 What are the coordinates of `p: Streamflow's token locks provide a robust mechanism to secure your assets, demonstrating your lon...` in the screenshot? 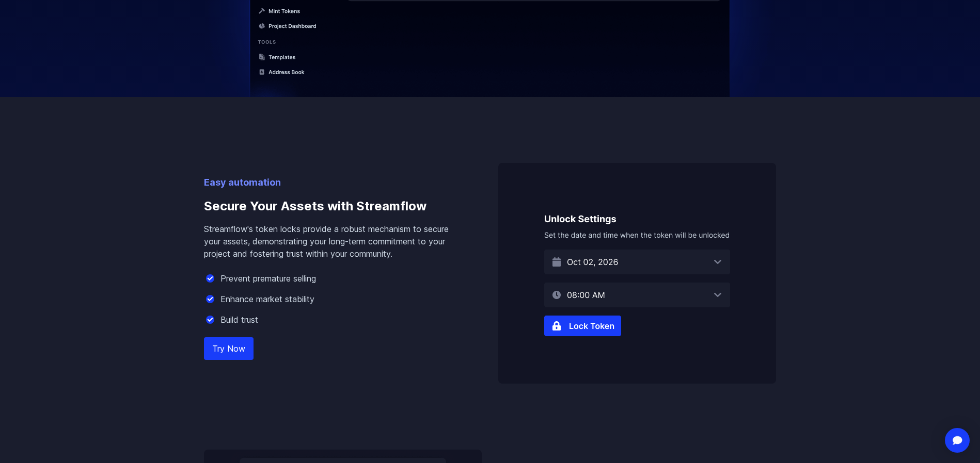 It's located at (334, 242).